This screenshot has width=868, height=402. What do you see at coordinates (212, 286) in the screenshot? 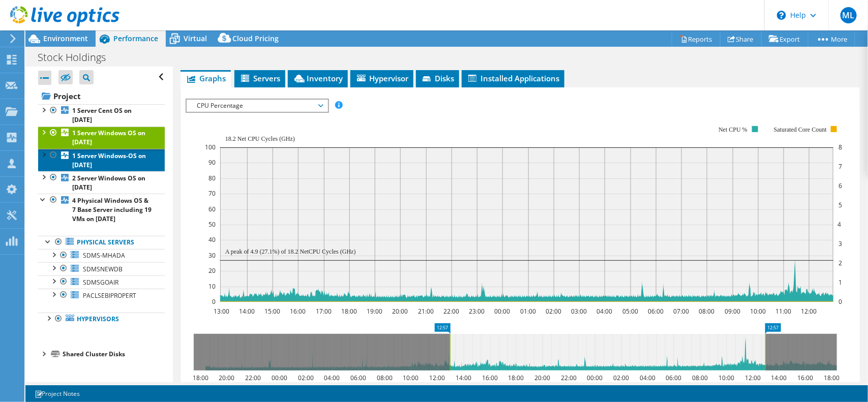
I see `text: 10` at bounding box center [212, 286].